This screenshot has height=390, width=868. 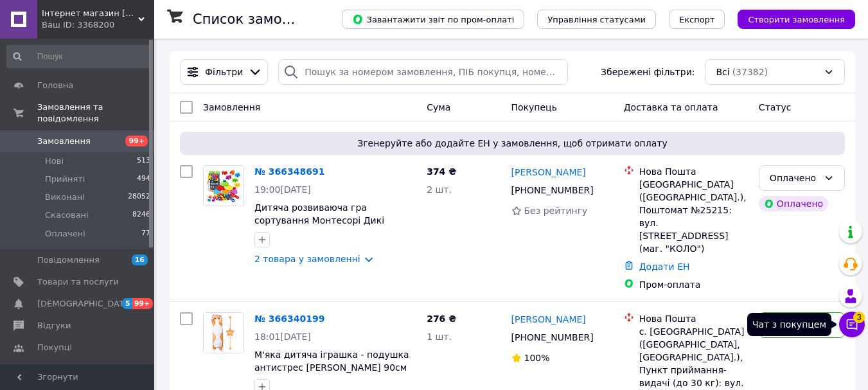 I want to click on span: 1 шт., so click(x=439, y=336).